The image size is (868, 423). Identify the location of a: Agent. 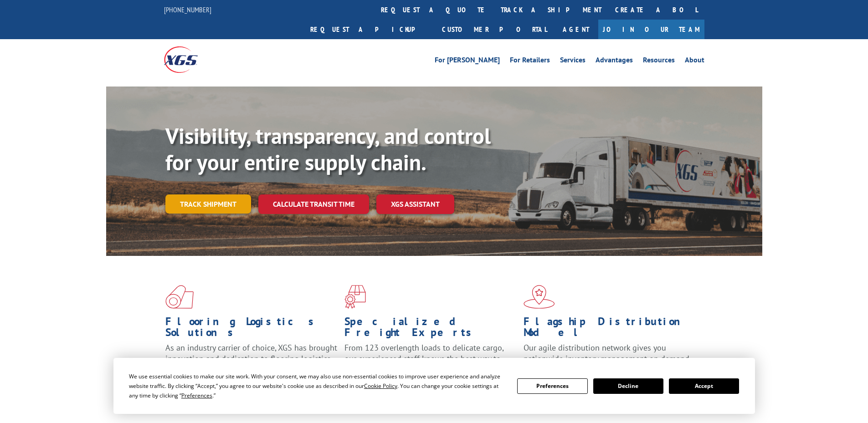
(576, 29).